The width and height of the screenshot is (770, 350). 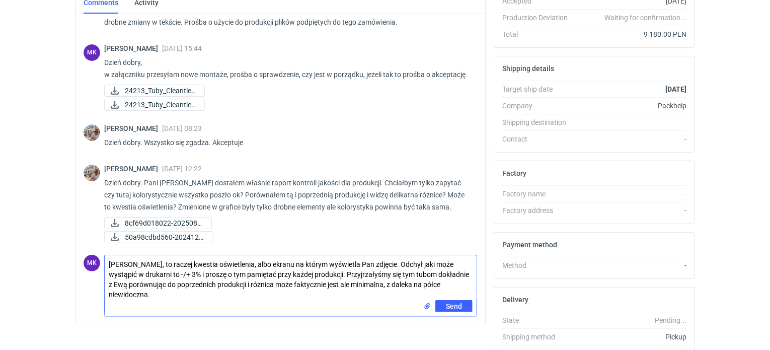 I want to click on p: Dzień dobry, w załączniku przesyłam nowe montaże, prośba o sprawdzenie, czy jest w porządku, jeże..., so click(x=286, y=68).